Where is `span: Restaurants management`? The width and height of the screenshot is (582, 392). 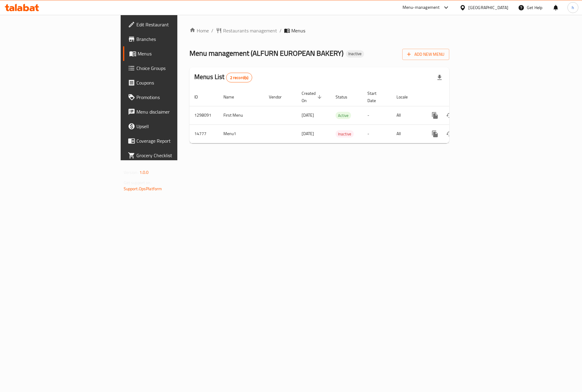
span: Restaurants management is located at coordinates (250, 31).